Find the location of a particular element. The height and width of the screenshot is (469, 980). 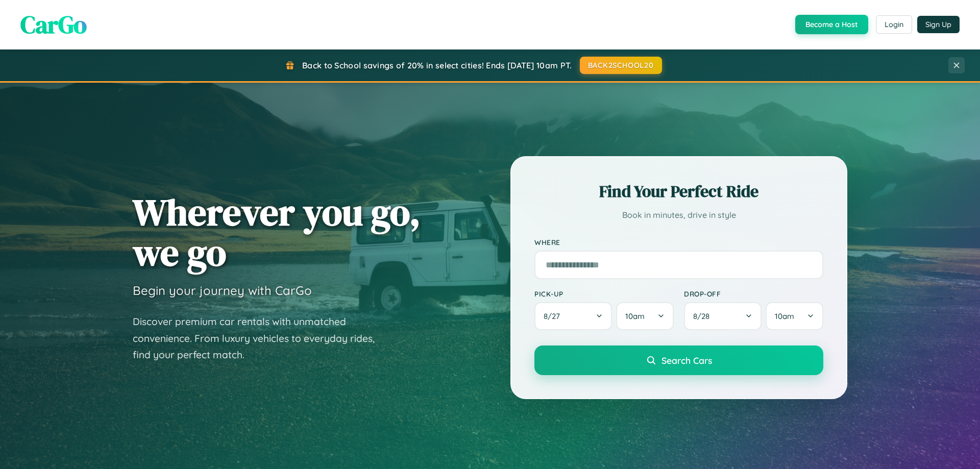

span: CarGo is located at coordinates (54, 24).